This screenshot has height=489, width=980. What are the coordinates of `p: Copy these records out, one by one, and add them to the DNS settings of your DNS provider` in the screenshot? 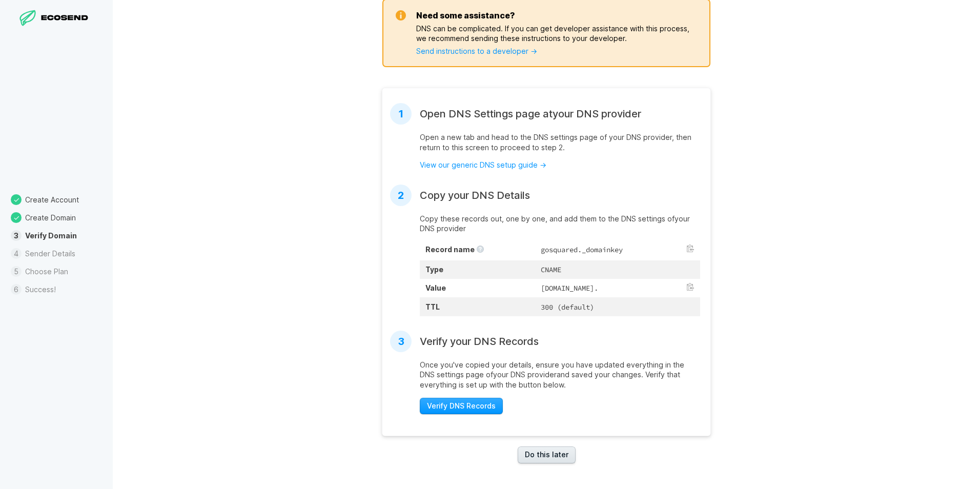 It's located at (560, 224).